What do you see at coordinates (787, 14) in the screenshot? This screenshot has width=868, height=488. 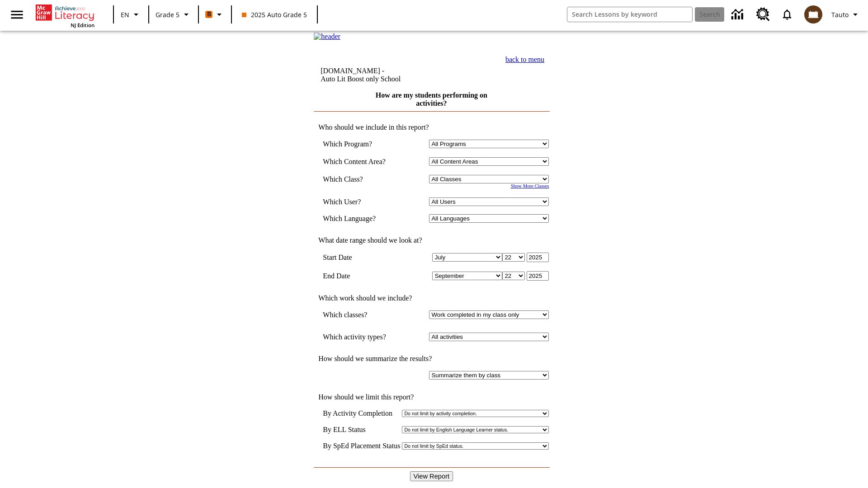 I see `a: Notifications` at bounding box center [787, 14].